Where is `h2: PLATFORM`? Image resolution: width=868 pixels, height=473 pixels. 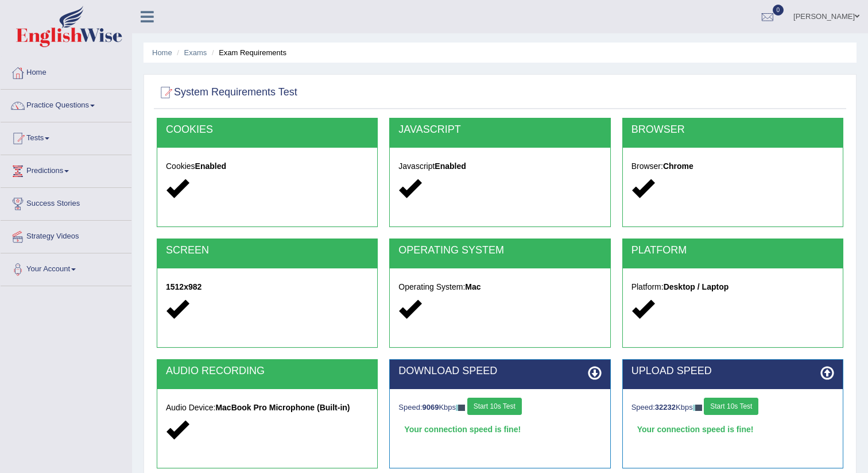 h2: PLATFORM is located at coordinates (733, 250).